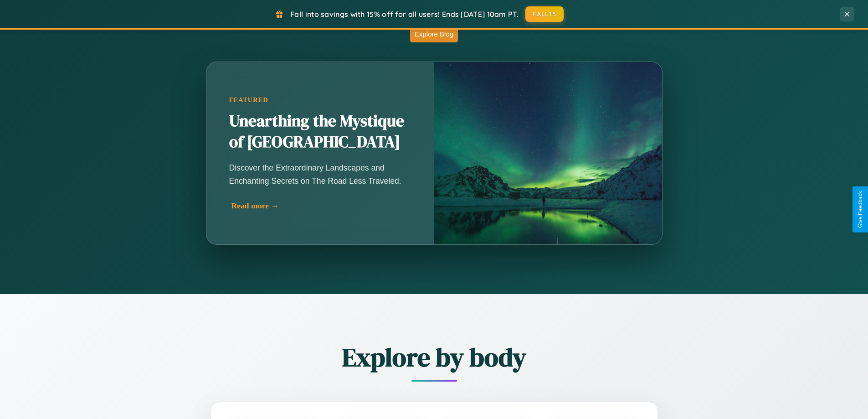 The width and height of the screenshot is (868, 419). Describe the element at coordinates (323, 205) in the screenshot. I see `div: Read more →` at that location.